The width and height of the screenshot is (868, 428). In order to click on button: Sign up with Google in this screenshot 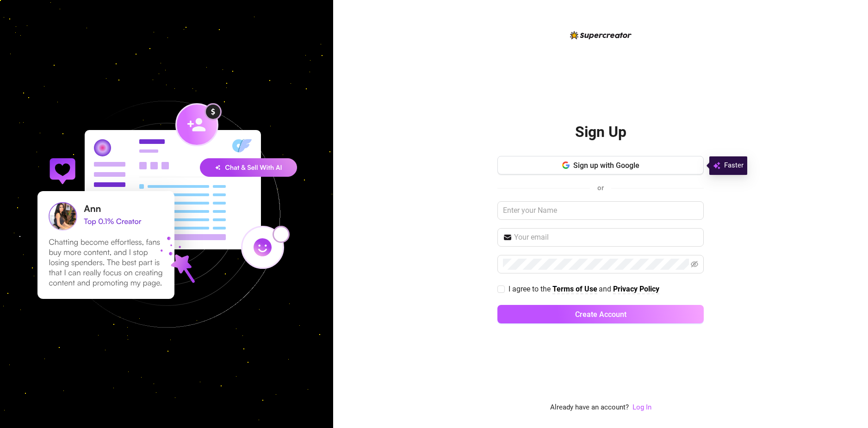, I will do `click(600, 165)`.